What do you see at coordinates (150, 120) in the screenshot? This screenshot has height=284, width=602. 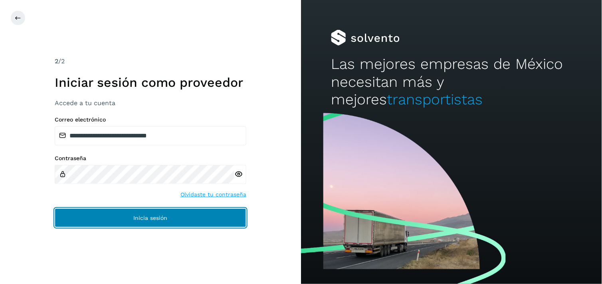 I see `label: Correo electrónico` at bounding box center [150, 120].